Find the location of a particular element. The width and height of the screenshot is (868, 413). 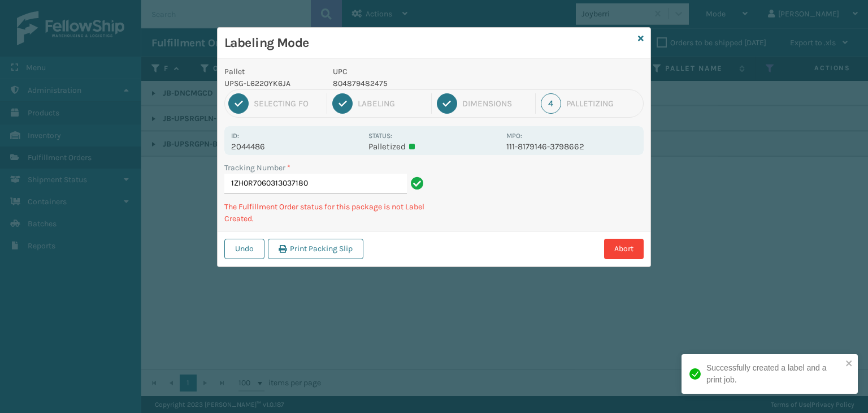

button: Undo is located at coordinates (245, 249).